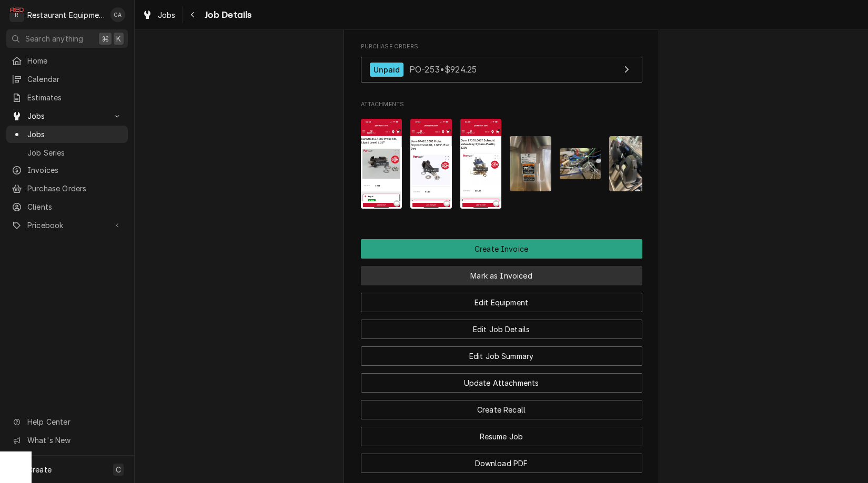 The width and height of the screenshot is (868, 483). Describe the element at coordinates (118, 15) in the screenshot. I see `div: CA` at that location.